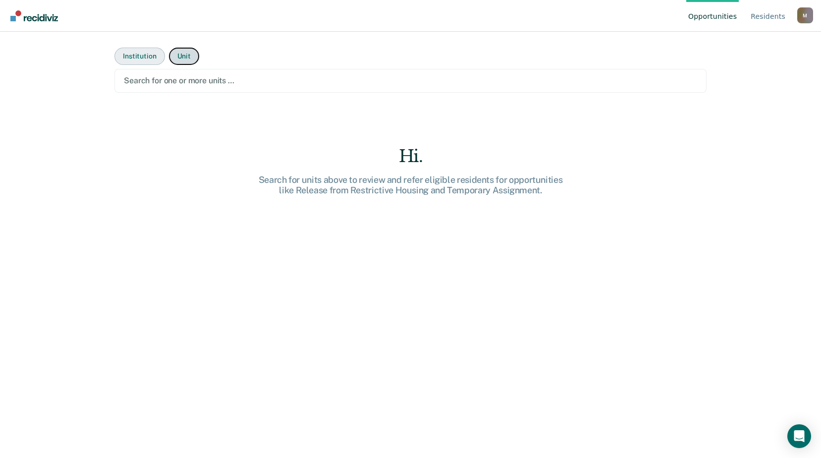 This screenshot has width=821, height=458. Describe the element at coordinates (139, 56) in the screenshot. I see `button: Institution` at that location.